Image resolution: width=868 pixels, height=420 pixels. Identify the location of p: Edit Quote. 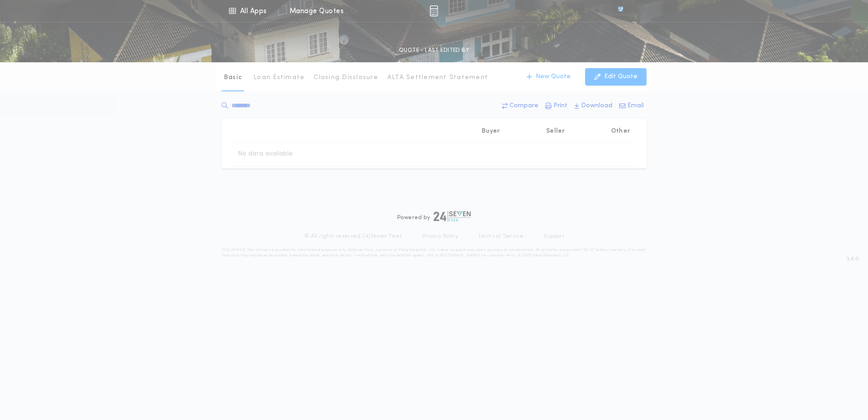
(620, 77).